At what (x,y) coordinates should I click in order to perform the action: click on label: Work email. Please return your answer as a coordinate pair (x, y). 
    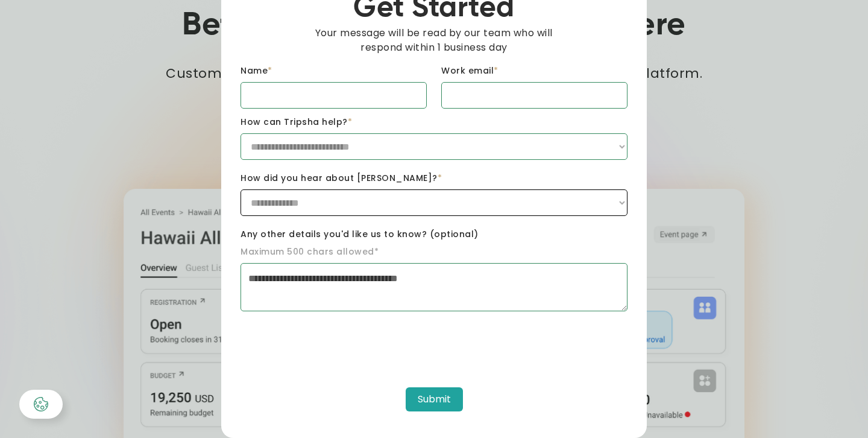
    Looking at the image, I should click on (534, 71).